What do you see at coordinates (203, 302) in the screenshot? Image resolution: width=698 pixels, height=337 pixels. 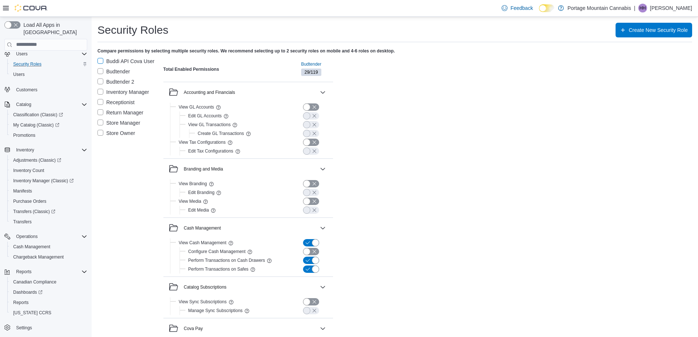 I see `button: View Sync Subscriptions` at bounding box center [203, 302].